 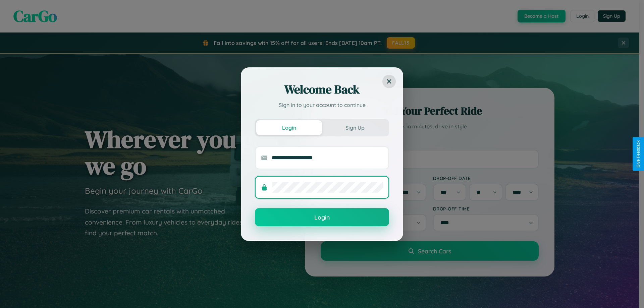 What do you see at coordinates (355, 127) in the screenshot?
I see `button: Sign Up` at bounding box center [355, 127].